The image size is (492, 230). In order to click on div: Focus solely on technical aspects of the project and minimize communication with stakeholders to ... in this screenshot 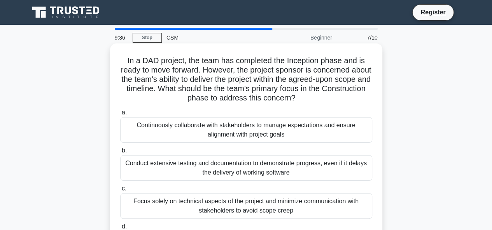, I will do `click(246, 206)`.